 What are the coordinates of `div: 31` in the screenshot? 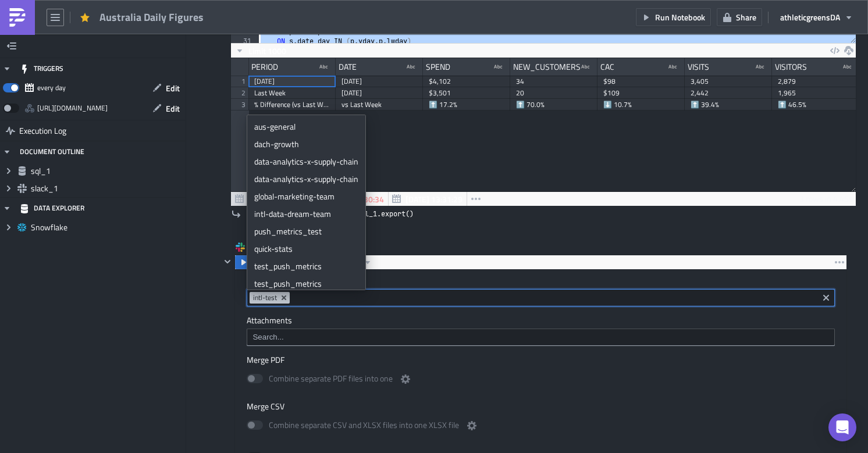 It's located at (245, 41).